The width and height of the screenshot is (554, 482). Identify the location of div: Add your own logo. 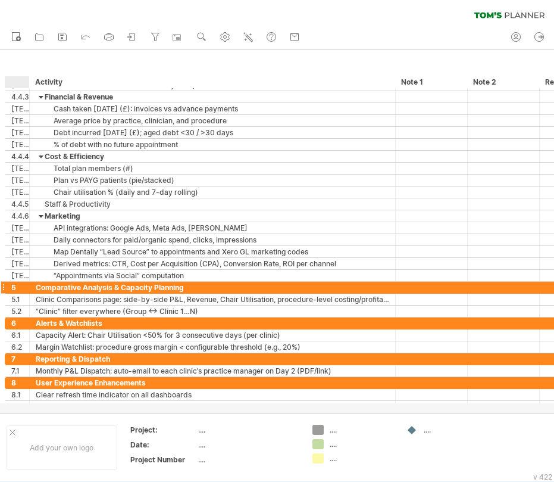
(61, 447).